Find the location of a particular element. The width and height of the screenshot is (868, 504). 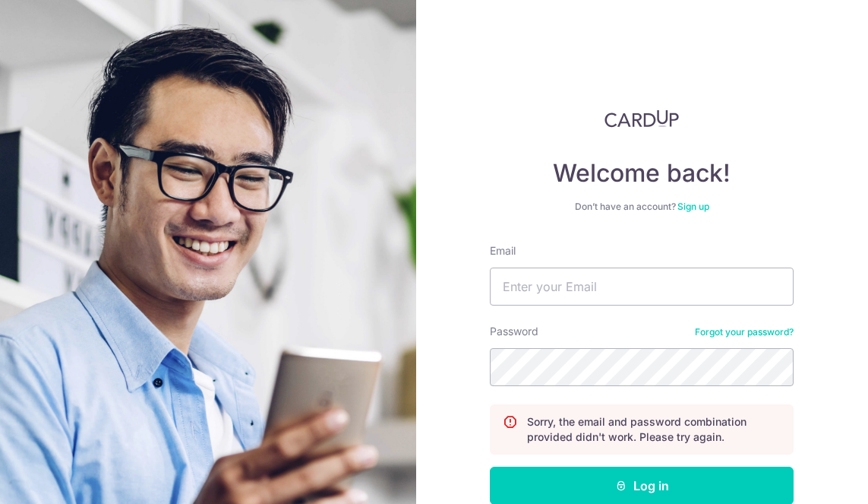

p: Sorry, the email and password combination provided didn't work. Please try again. is located at coordinates (654, 430).